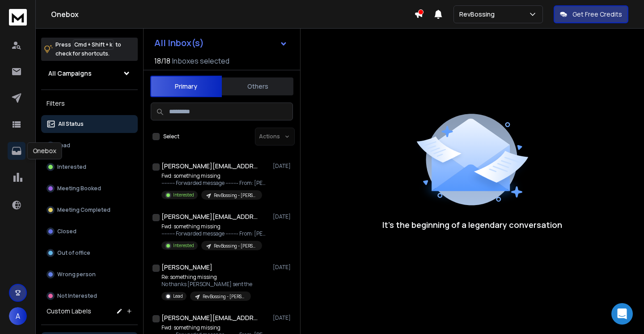 The width and height of the screenshot is (644, 334). Describe the element at coordinates (18, 316) in the screenshot. I see `button: A` at that location.